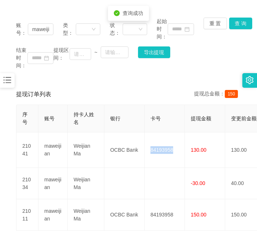 The image size is (257, 234). Describe the element at coordinates (133, 13) in the screenshot. I see `span: 查询成功` at that location.